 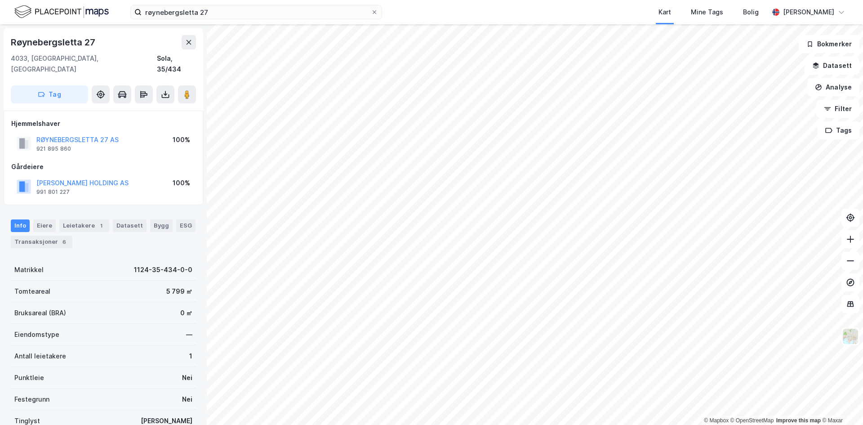 I want to click on div: Punktleie, so click(x=29, y=378).